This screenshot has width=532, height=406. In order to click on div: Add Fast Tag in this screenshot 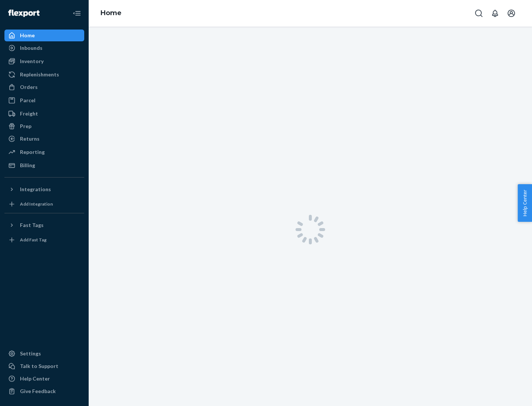, I will do `click(33, 240)`.